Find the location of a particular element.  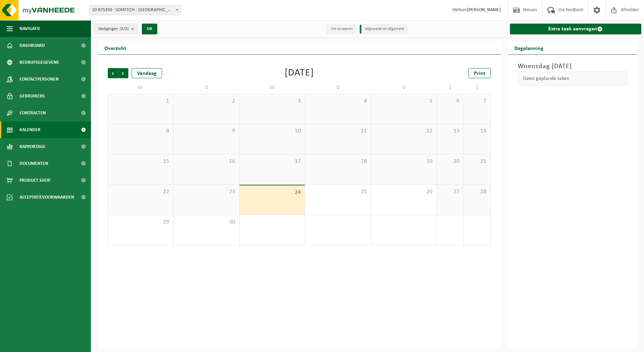

td: V is located at coordinates (404, 88).